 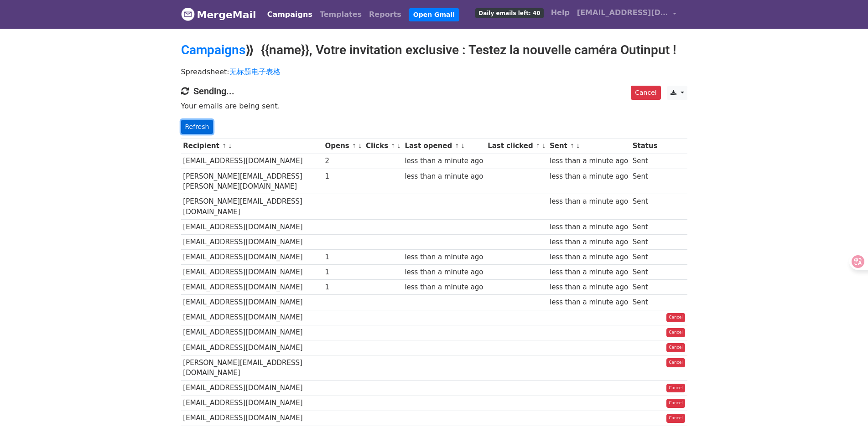 I want to click on div: 聊天小组件, so click(x=845, y=405).